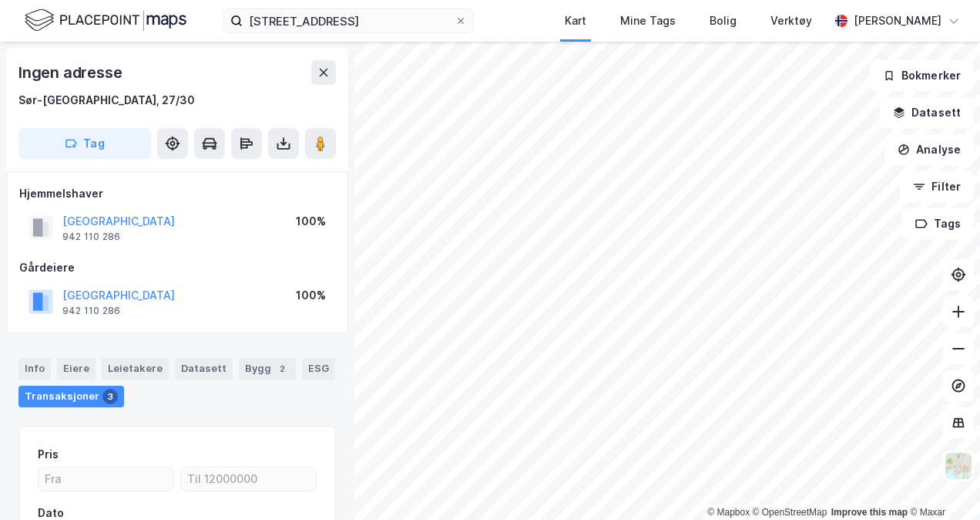  I want to click on div: Gårdeiere, so click(177, 267).